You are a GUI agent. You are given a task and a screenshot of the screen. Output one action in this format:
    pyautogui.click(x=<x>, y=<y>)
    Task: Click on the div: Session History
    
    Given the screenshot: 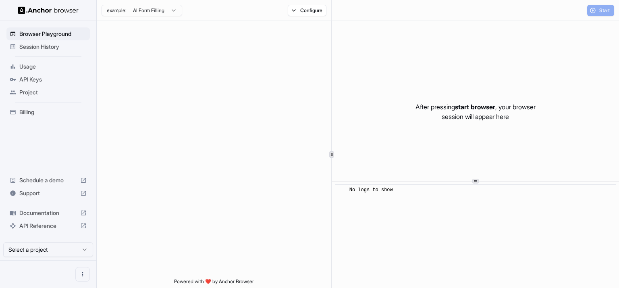 What is the action you would take?
    pyautogui.click(x=48, y=47)
    